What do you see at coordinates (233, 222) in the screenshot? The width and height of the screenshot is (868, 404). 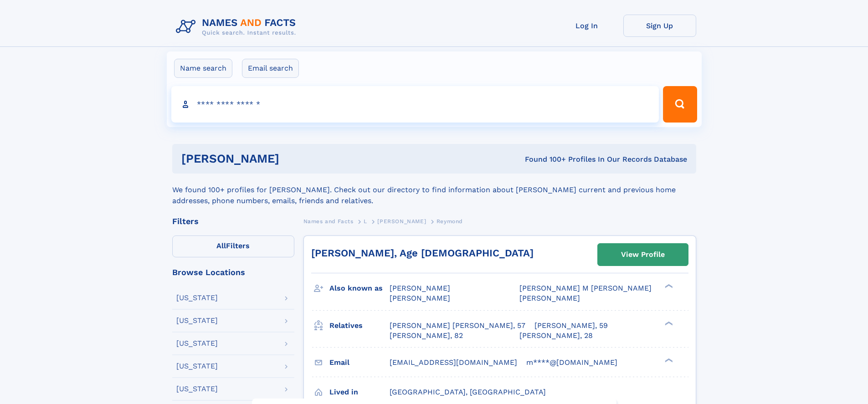 I see `div: Filters` at bounding box center [233, 222].